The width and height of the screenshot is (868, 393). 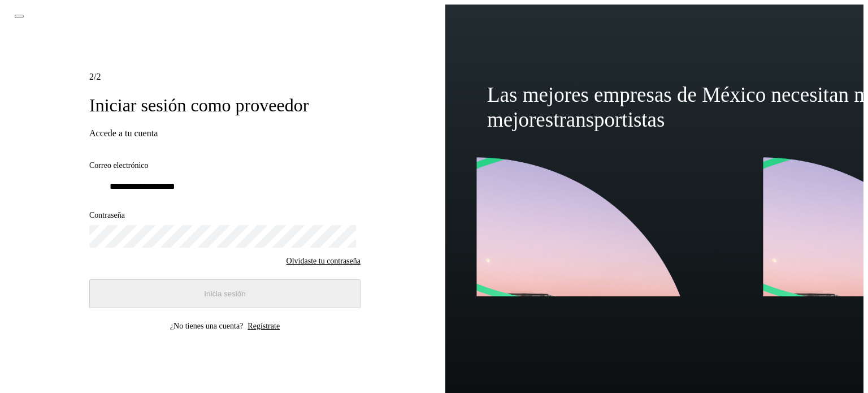 What do you see at coordinates (217, 99) in the screenshot?
I see `h1: Iniciar sesión como proveedor` at bounding box center [217, 99].